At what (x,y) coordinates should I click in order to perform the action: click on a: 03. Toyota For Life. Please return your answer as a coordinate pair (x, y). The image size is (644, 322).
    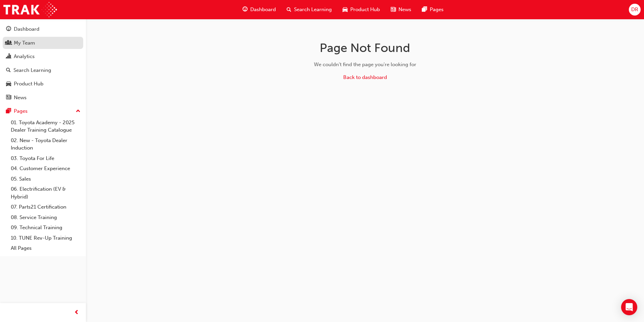
    Looking at the image, I should click on (46, 158).